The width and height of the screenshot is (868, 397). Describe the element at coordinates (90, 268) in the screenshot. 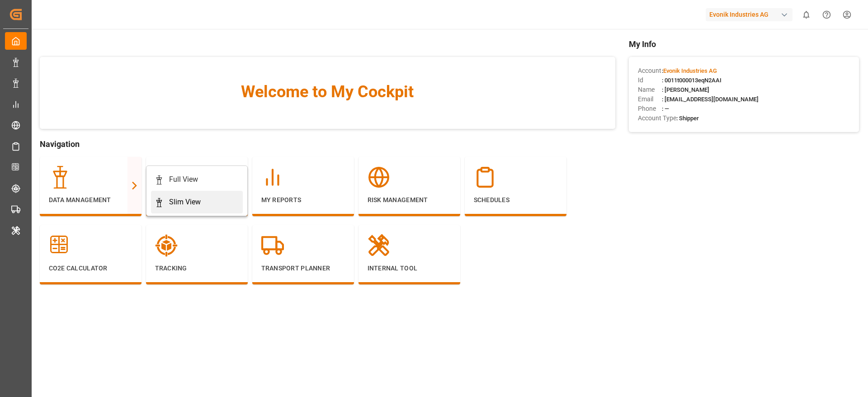

I see `p: CO2e Calculator` at that location.